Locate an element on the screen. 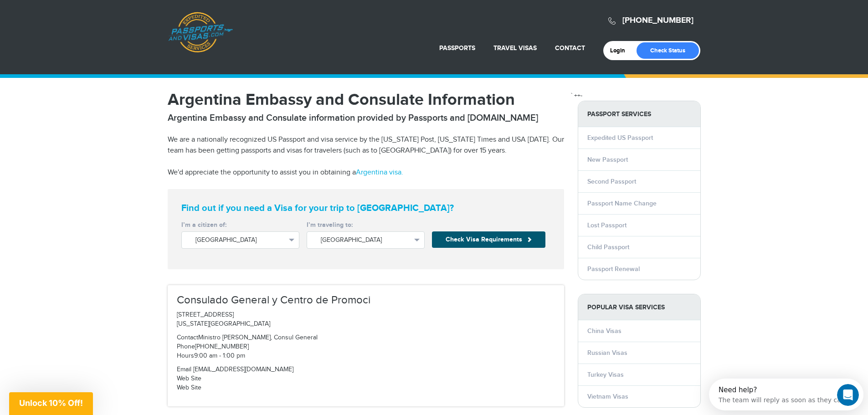 The image size is (868, 415). p: We'd appreciate the opportunity to assist you in obtaining a is located at coordinates (366, 173).